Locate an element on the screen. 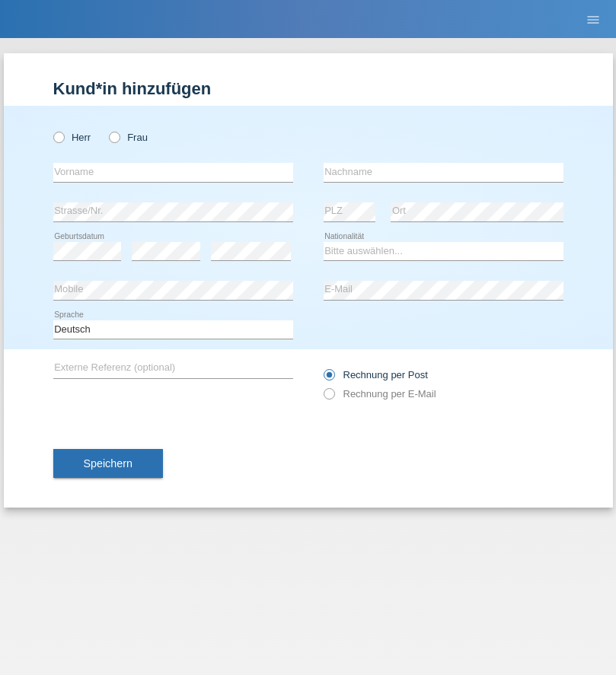  i: menu is located at coordinates (593, 20).